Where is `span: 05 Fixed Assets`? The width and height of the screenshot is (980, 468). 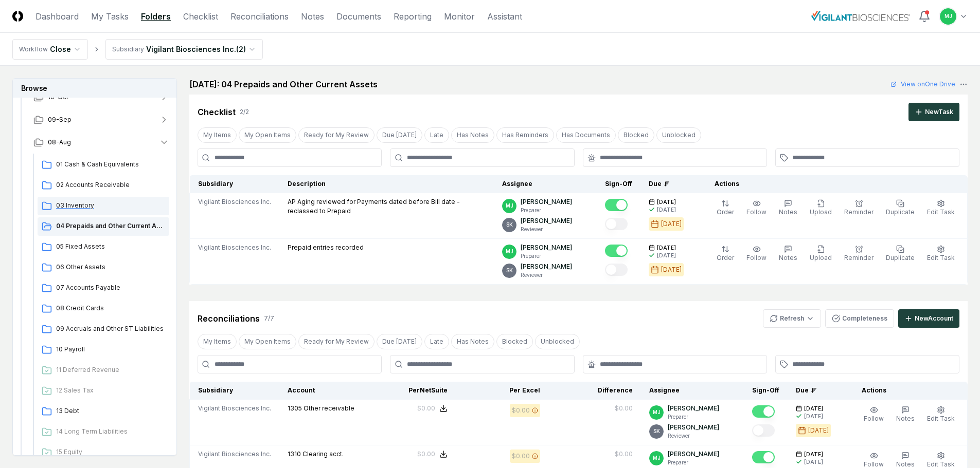
span: 05 Fixed Assets is located at coordinates (110, 247).